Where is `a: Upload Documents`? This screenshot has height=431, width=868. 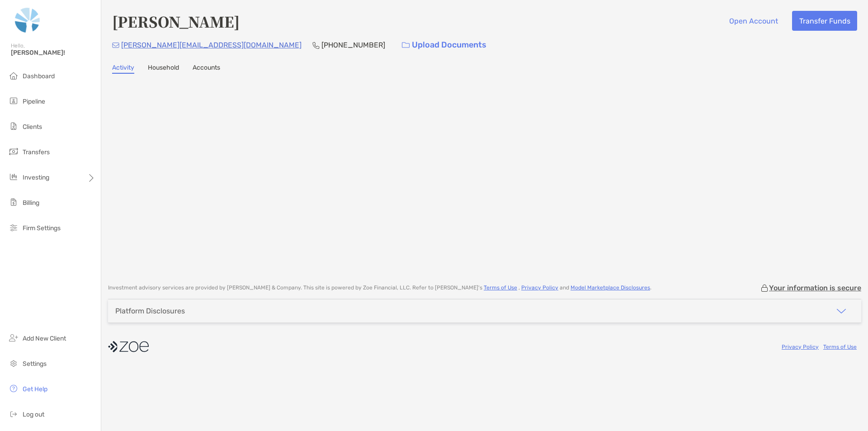
a: Upload Documents is located at coordinates (443, 45).